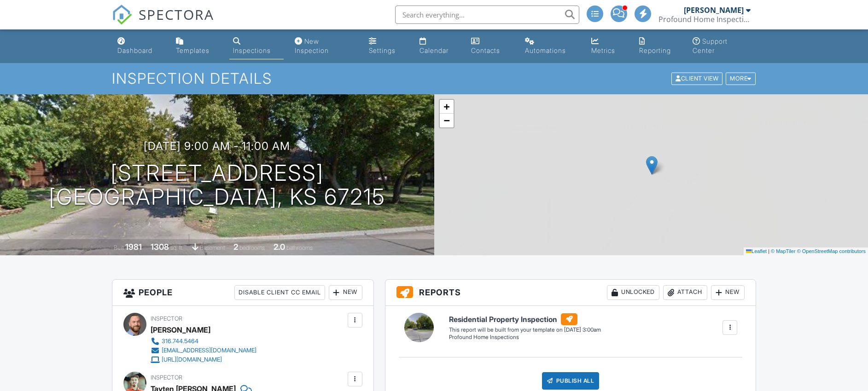  What do you see at coordinates (608, 46) in the screenshot?
I see `a: Metrics` at bounding box center [608, 46].